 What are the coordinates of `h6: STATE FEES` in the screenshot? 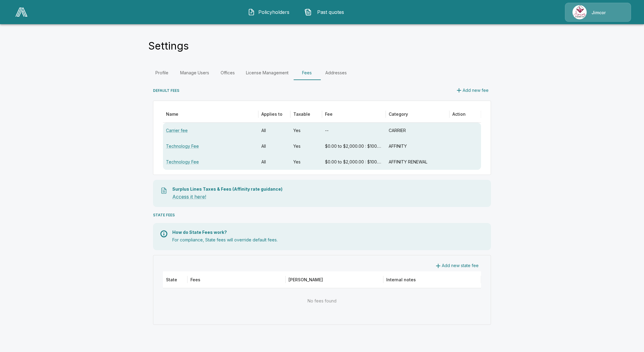 It's located at (164, 215).